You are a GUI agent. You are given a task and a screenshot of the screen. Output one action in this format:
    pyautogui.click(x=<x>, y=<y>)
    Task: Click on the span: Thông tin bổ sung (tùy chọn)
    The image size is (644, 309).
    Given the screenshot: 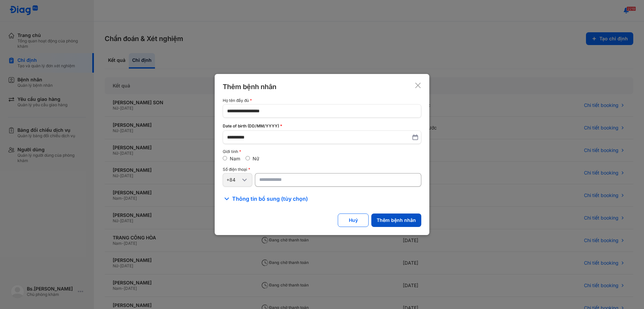 What is the action you would take?
    pyautogui.click(x=270, y=199)
    